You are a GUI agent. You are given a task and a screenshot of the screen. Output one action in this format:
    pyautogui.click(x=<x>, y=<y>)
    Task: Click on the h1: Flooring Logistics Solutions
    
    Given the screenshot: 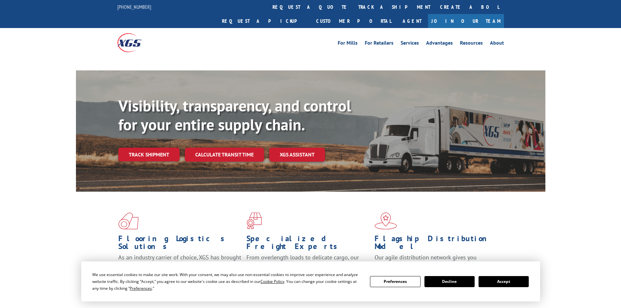 What is the action you would take?
    pyautogui.click(x=180, y=244)
    